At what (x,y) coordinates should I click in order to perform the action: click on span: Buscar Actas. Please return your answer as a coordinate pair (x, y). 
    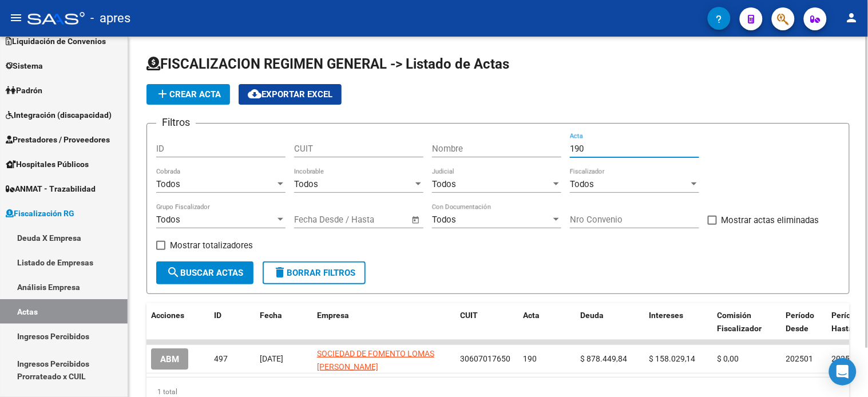
    Looking at the image, I should click on (205, 273).